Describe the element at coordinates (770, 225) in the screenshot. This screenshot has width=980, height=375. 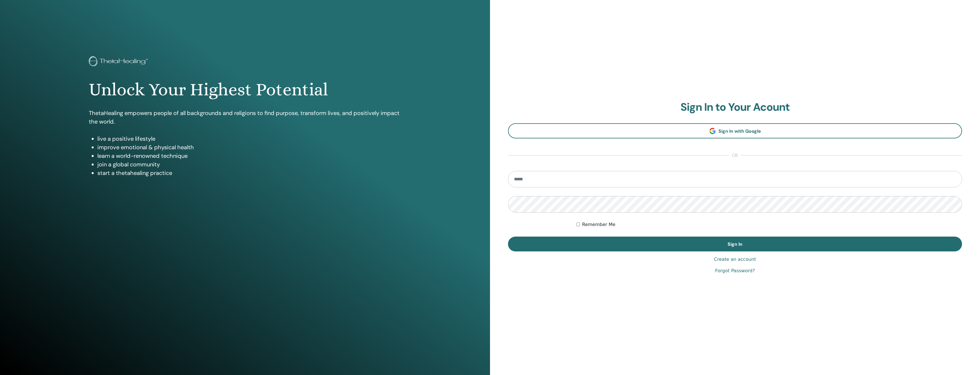
I see `div: Keep me authenticated indefinitely or until I manually logout` at that location.